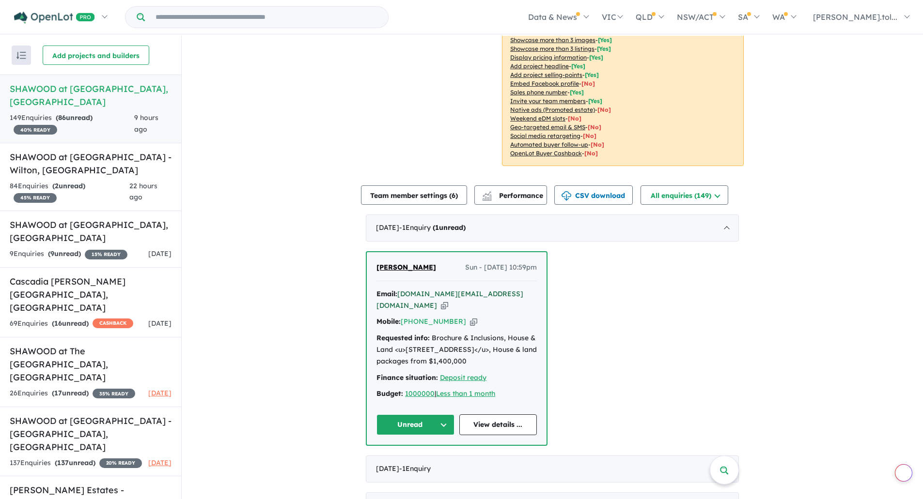 The width and height of the screenshot is (923, 499). What do you see at coordinates (487, 198) in the screenshot?
I see `img: bar-chart.svg` at bounding box center [487, 198].